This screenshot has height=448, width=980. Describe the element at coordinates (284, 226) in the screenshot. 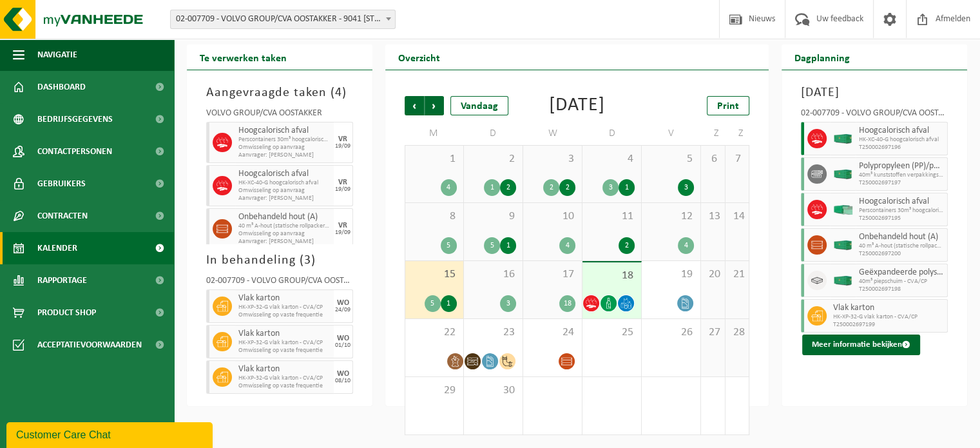

I see `span: 40 m³ A-hout (statische rollpacker) - CVA/CP` at that location.